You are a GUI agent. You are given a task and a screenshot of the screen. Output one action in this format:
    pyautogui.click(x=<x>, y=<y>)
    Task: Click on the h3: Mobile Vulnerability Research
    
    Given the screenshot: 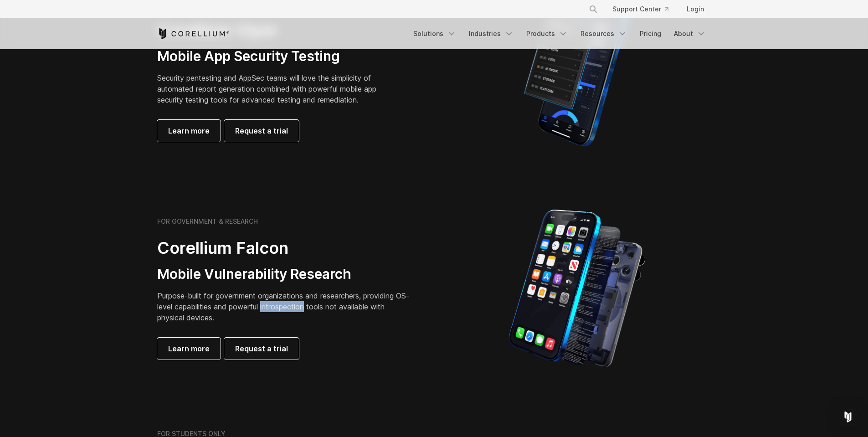 What is the action you would take?
    pyautogui.click(x=285, y=274)
    